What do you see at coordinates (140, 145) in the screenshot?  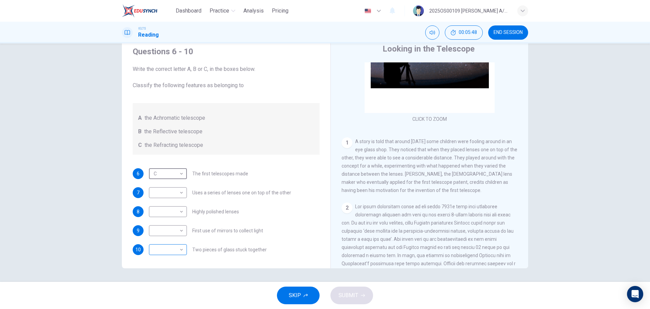 I see `span: C` at bounding box center [140, 145].